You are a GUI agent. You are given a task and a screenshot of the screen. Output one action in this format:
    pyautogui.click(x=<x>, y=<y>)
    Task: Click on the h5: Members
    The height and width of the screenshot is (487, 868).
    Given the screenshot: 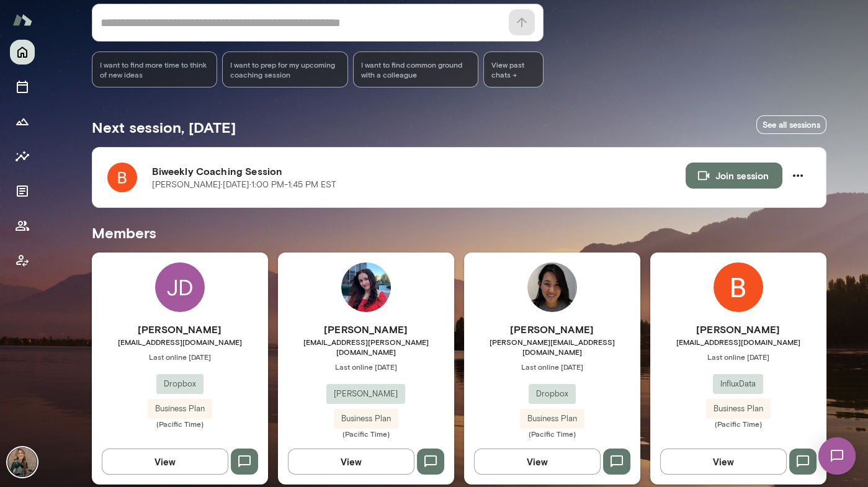 What is the action you would take?
    pyautogui.click(x=459, y=233)
    